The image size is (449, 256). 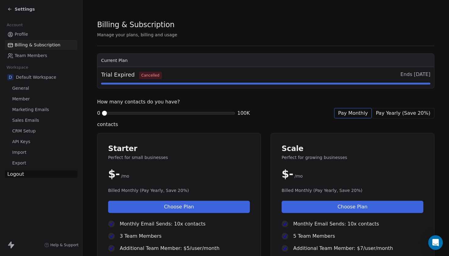 I want to click on span: Profile, so click(x=21, y=34).